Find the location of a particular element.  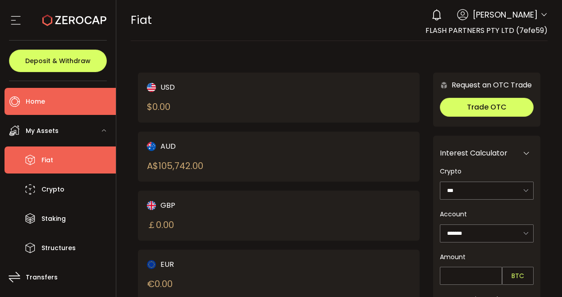

button: Deposit & Withdraw is located at coordinates (58, 61).